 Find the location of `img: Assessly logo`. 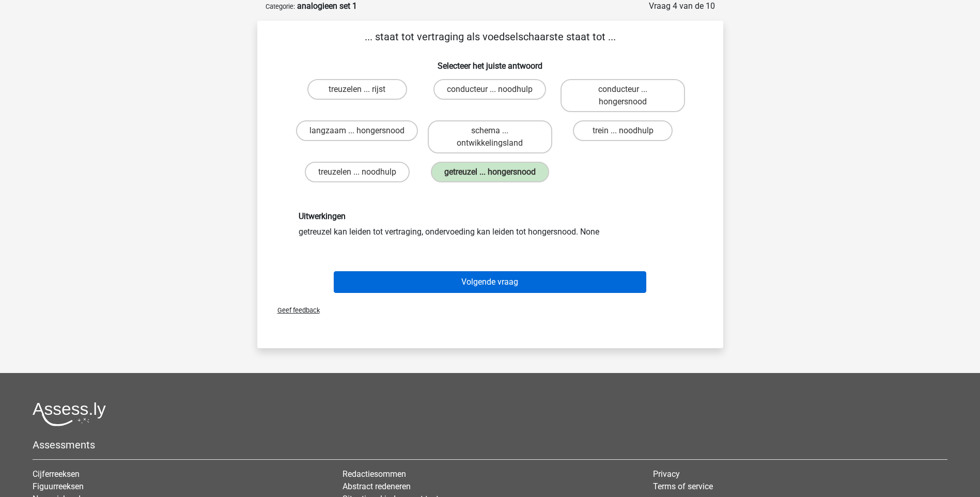

img: Assessly logo is located at coordinates (70, 414).